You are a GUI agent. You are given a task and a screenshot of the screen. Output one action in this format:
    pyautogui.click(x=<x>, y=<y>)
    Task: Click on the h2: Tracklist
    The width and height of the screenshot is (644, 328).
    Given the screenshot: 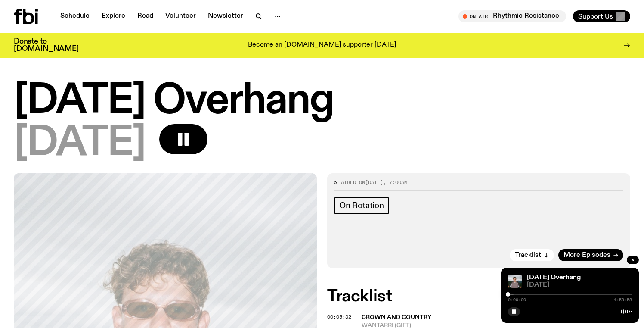 What is the action you would take?
    pyautogui.click(x=479, y=297)
    